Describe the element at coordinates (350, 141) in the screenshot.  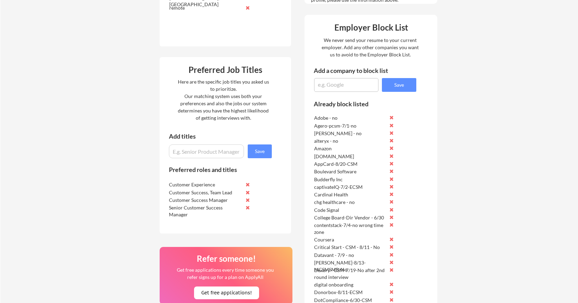
I see `div: alteryx - no` at that location.